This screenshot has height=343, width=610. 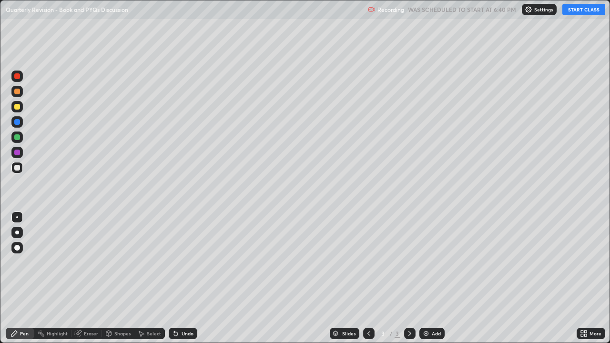 What do you see at coordinates (436, 333) in the screenshot?
I see `div: Add` at bounding box center [436, 333].